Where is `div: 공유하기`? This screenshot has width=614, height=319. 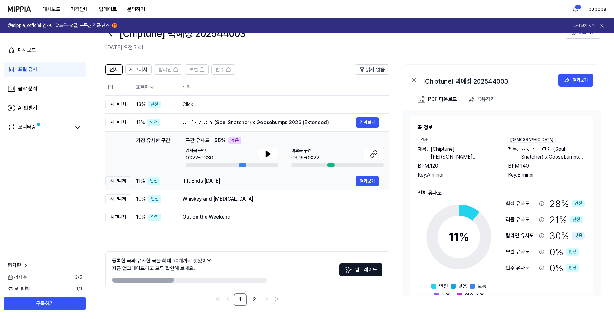 div: 공유하기 is located at coordinates (486, 99).